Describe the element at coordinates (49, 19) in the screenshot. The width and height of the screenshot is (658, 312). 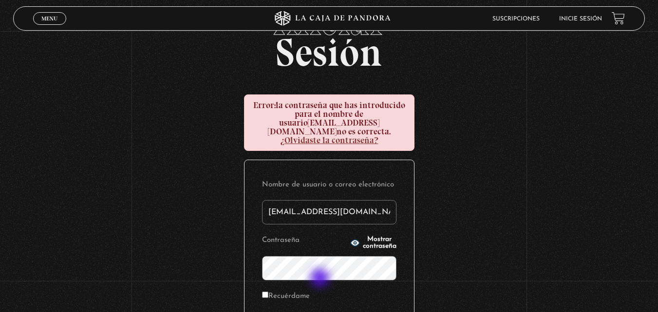
I see `span: Menu` at that location.